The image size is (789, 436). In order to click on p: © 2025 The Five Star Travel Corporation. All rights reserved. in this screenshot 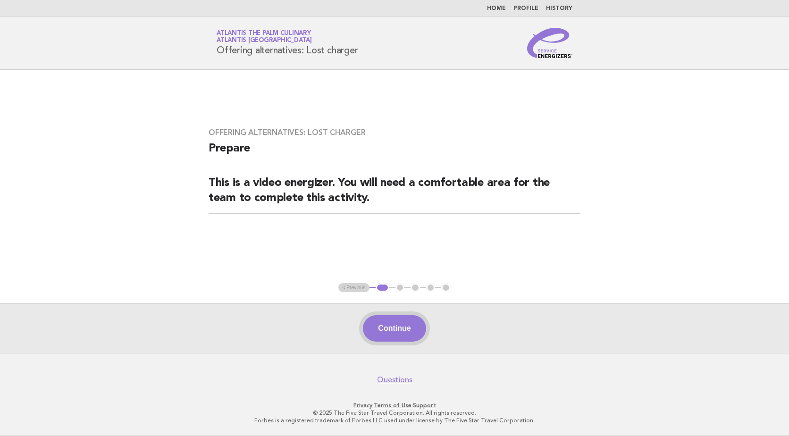, I will do `click(394, 413)`.